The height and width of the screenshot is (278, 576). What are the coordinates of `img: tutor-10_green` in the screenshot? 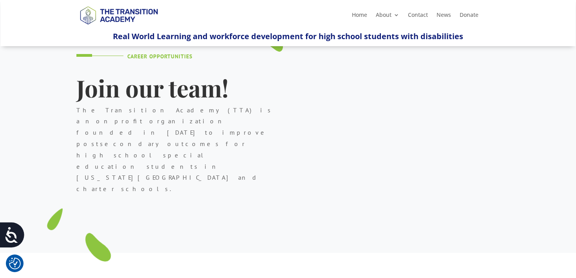 It's located at (80, 234).